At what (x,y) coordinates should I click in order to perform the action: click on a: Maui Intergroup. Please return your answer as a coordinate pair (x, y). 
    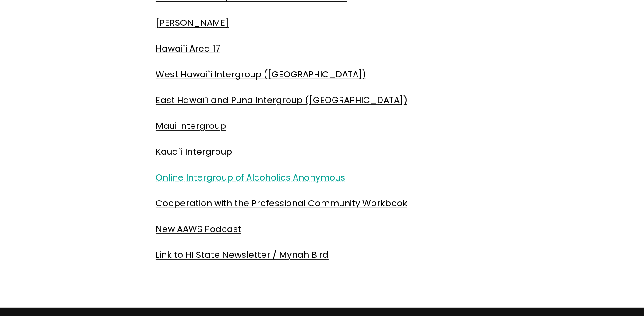
    Looking at the image, I should click on (191, 126).